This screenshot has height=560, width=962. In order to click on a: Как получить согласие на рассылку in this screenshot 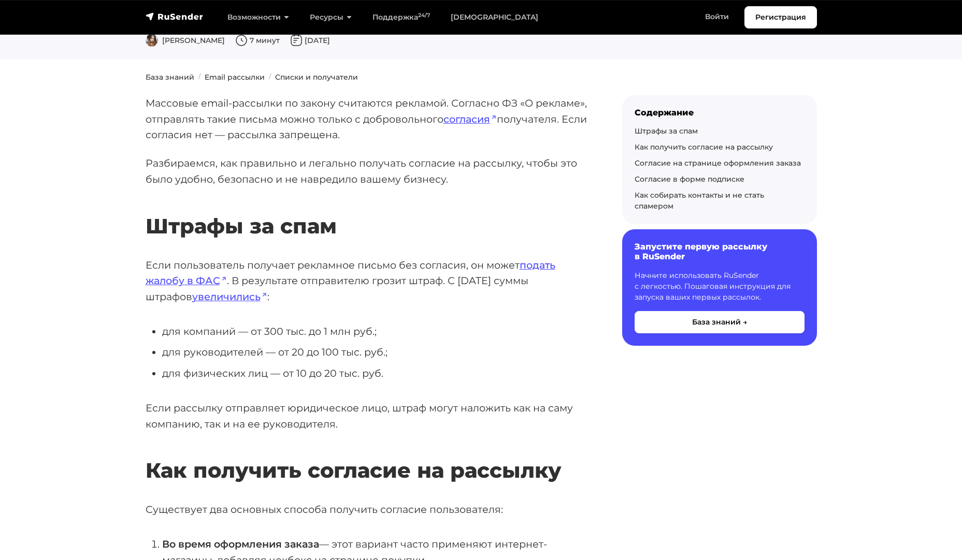, I will do `click(704, 147)`.